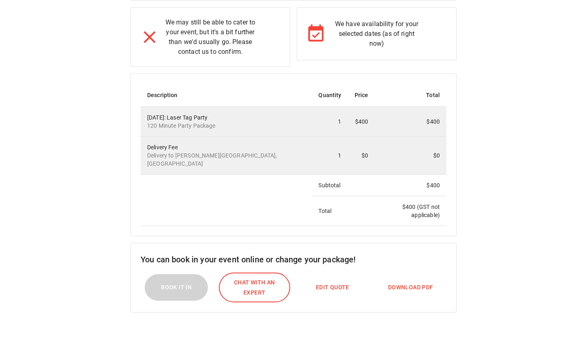 The image size is (587, 346). I want to click on span: Chat with an expert, so click(255, 287).